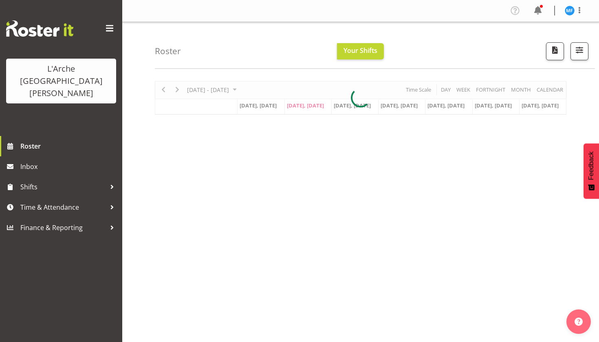 The height and width of the screenshot is (342, 599). I want to click on img: Rosterit website logo, so click(40, 29).